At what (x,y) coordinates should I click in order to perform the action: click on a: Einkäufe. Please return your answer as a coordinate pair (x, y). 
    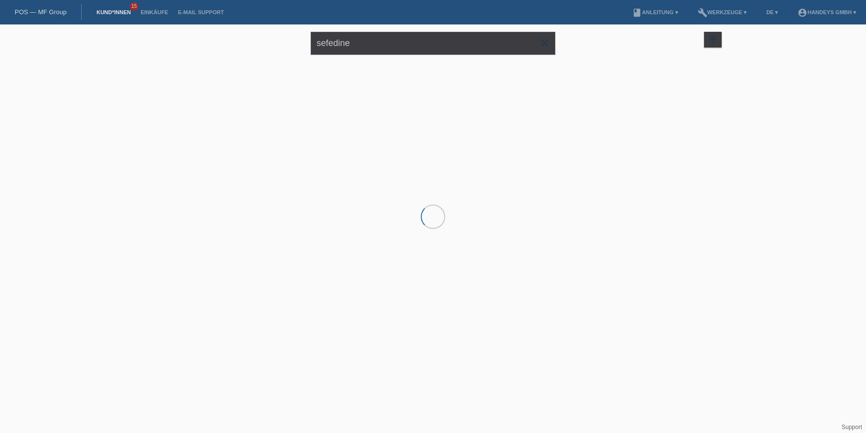
    Looking at the image, I should click on (154, 12).